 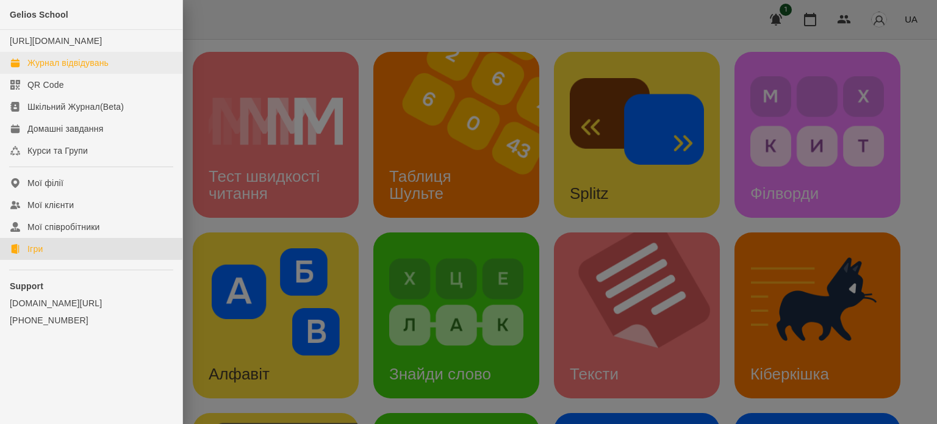 I want to click on div: Домашні завдання, so click(x=65, y=129).